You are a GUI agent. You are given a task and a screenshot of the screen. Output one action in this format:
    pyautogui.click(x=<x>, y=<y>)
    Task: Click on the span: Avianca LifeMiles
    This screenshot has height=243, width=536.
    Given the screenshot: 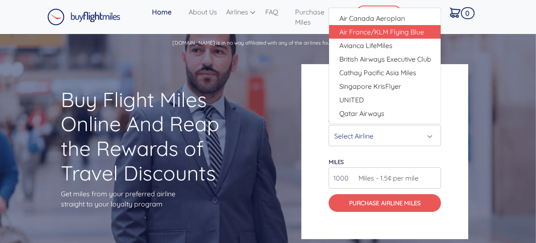 What is the action you would take?
    pyautogui.click(x=365, y=46)
    